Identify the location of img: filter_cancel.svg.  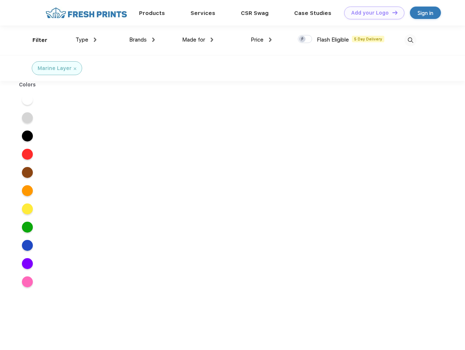
(75, 69).